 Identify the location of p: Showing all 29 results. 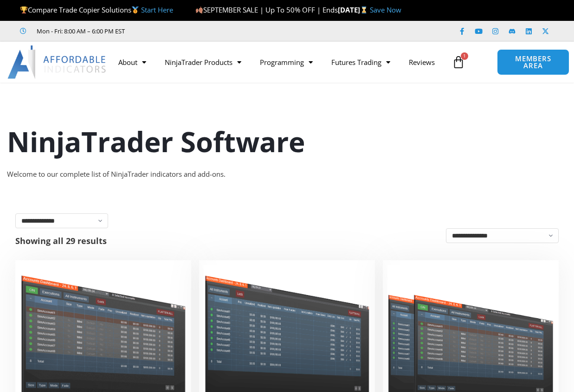
(61, 241).